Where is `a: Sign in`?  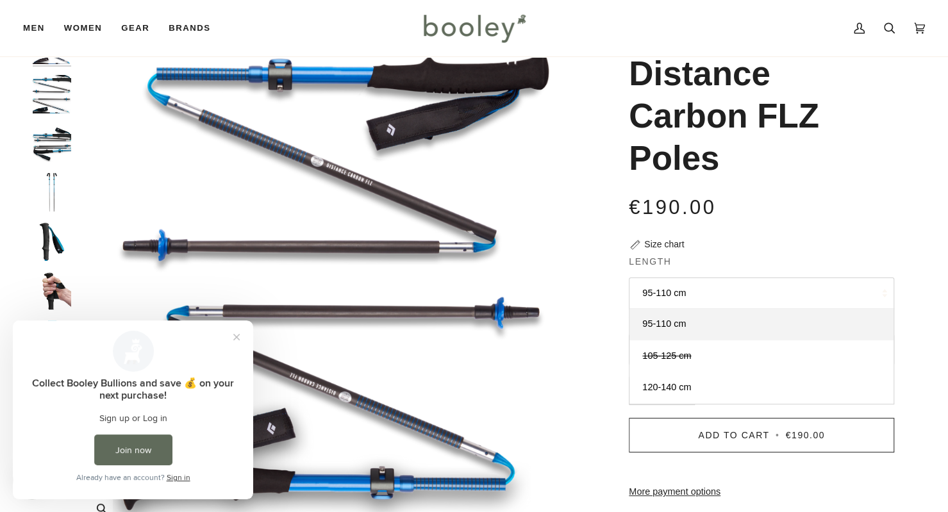
a: Sign in is located at coordinates (165, 156).